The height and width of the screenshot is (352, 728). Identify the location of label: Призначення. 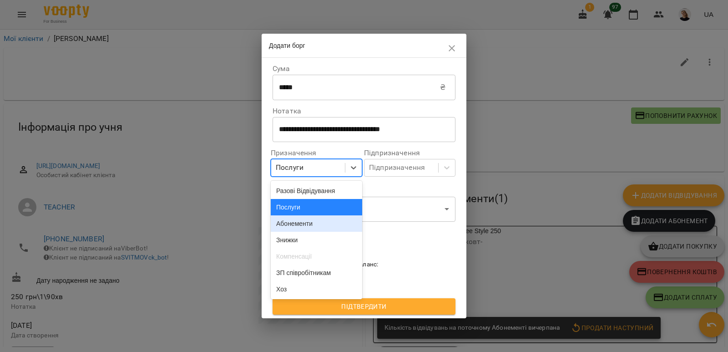
(316, 153).